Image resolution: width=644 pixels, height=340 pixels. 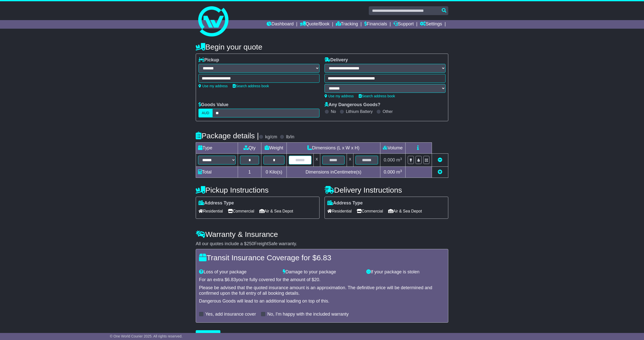 What do you see at coordinates (431, 24) in the screenshot?
I see `a: Settings` at bounding box center [431, 24].